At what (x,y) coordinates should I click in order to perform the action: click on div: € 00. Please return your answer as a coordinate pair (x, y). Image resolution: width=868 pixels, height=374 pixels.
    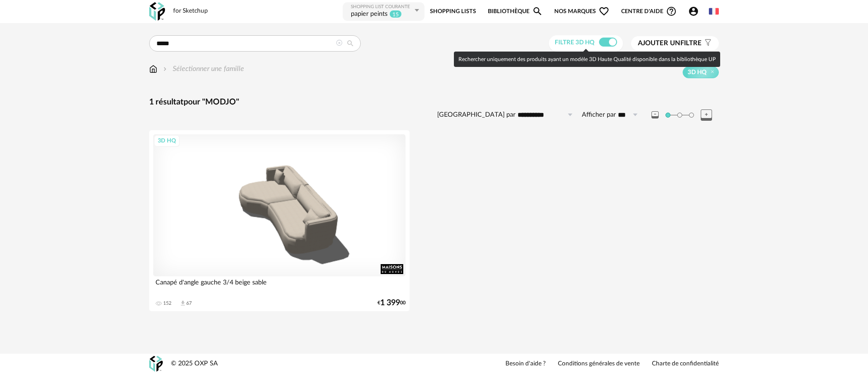
    Looking at the image, I should click on (392, 303).